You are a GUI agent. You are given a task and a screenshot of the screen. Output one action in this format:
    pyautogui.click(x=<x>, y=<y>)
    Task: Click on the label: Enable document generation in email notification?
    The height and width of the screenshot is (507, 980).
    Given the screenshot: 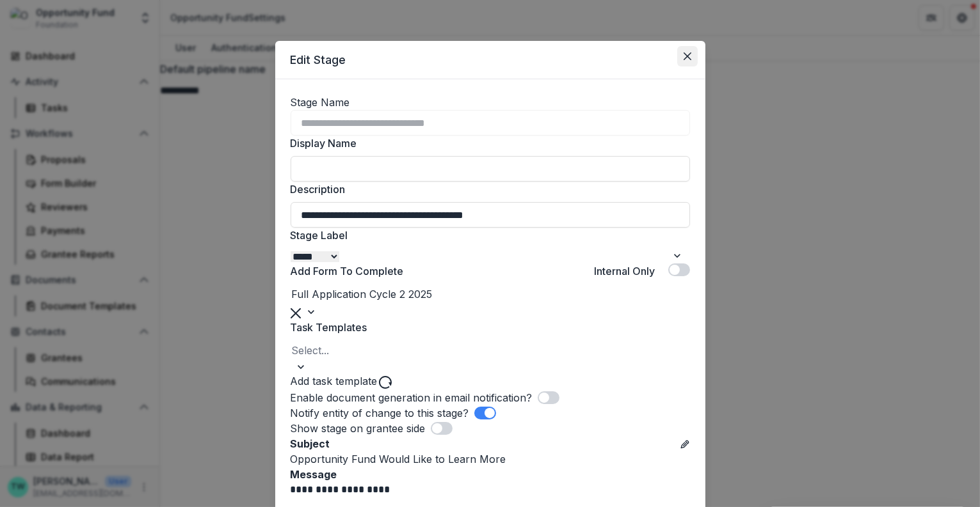 What is the action you would take?
    pyautogui.click(x=412, y=397)
    